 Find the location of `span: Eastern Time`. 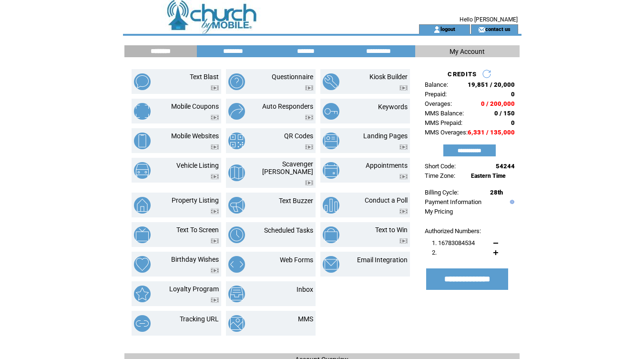

span: Eastern Time is located at coordinates (488, 176).